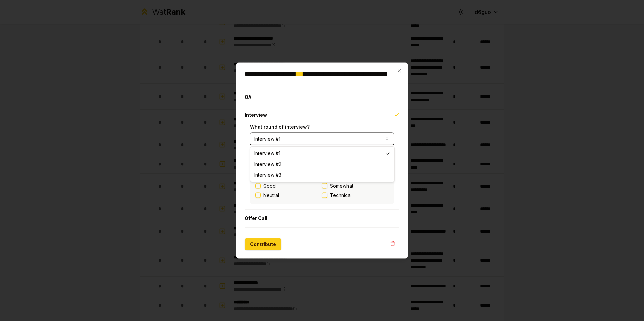  I want to click on span: Interview #3, so click(268, 175).